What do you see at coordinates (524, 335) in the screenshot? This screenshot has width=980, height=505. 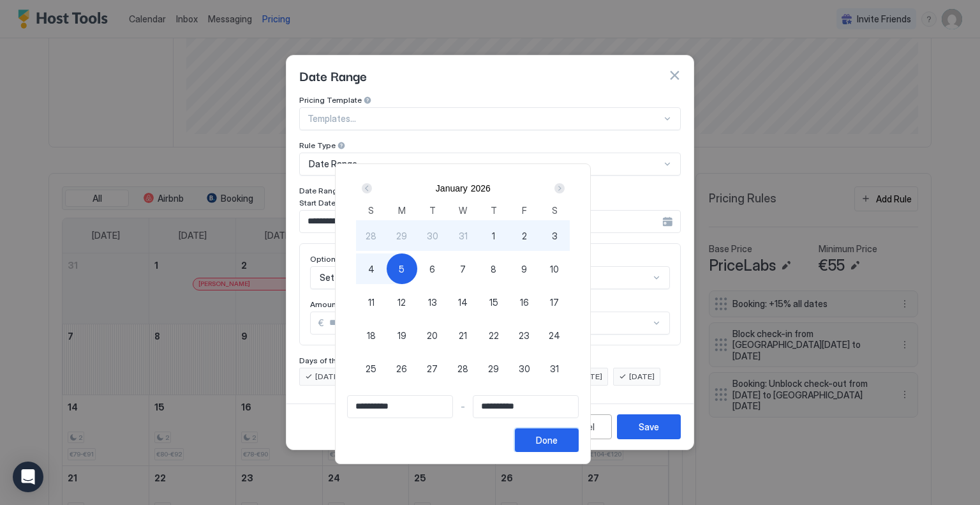 I see `button: 23` at bounding box center [524, 335].